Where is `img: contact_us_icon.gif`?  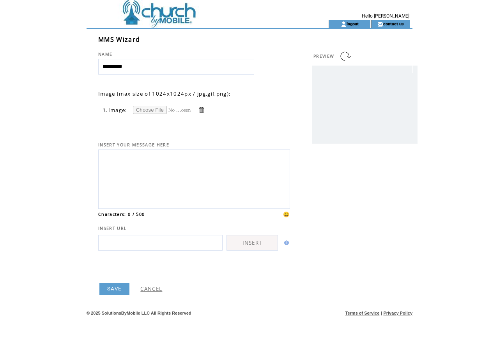
img: contact_us_icon.gif is located at coordinates (380, 24).